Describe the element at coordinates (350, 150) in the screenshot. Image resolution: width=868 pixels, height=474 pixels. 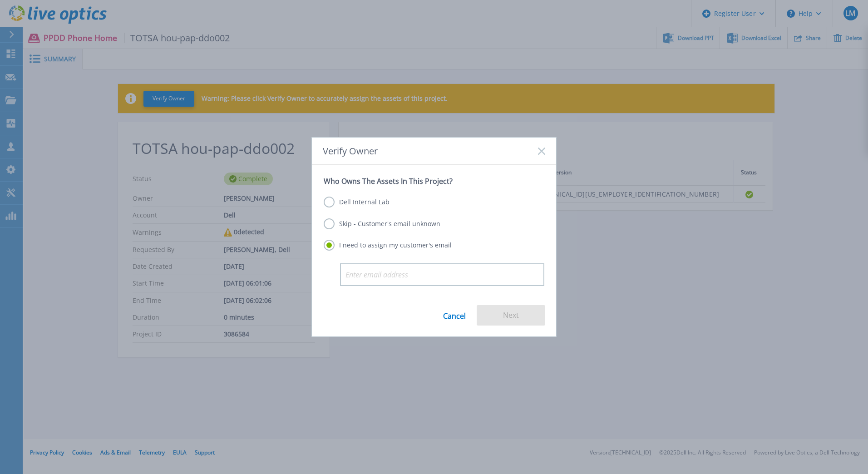
I see `span: Verify Owner` at that location.